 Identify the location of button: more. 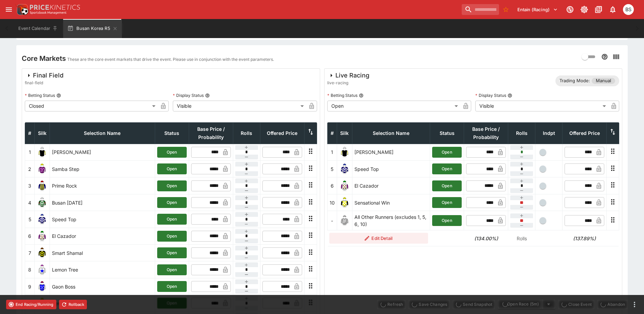
(635, 305).